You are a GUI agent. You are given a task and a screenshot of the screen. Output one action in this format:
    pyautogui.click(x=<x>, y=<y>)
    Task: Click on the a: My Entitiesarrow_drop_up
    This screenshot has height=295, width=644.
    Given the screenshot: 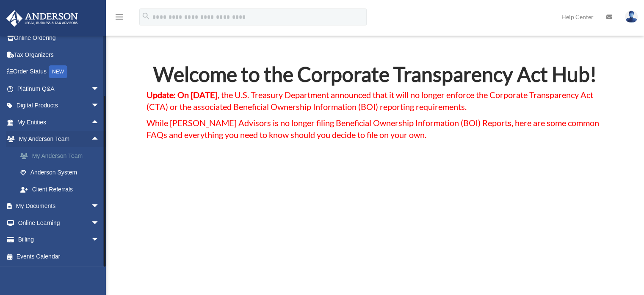 What is the action you would take?
    pyautogui.click(x=59, y=122)
    